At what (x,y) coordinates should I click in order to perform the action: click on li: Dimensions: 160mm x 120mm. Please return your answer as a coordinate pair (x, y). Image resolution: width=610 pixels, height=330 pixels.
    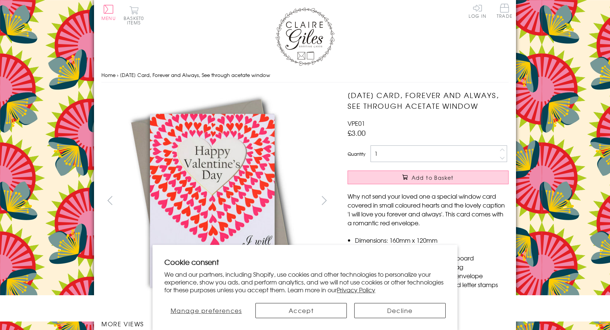
    Looking at the image, I should click on (432, 240).